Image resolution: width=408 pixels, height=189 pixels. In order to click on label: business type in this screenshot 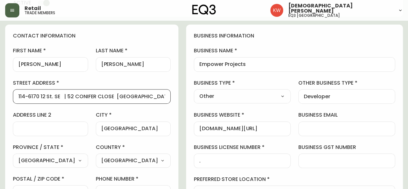, I will do `click(243, 83)`.